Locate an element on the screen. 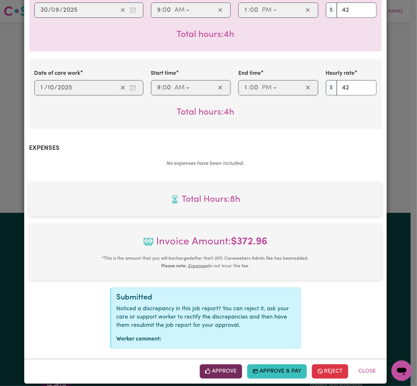 This screenshot has width=417, height=386. button: Reject is located at coordinates (330, 372).